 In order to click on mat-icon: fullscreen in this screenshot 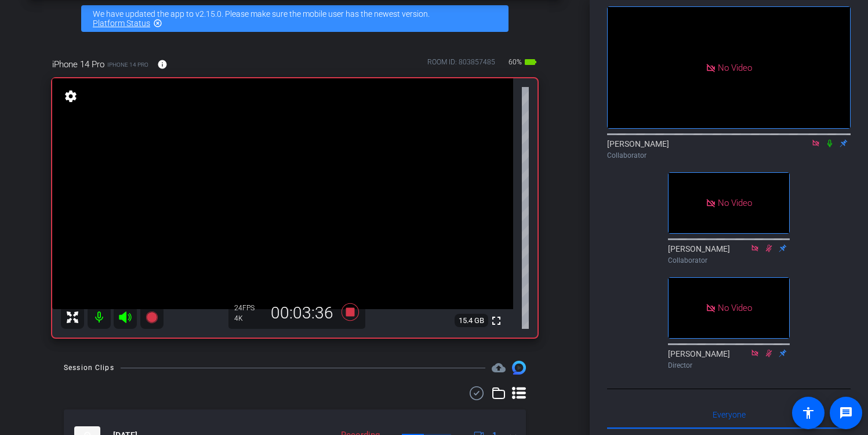, I will do `click(497, 320)`.